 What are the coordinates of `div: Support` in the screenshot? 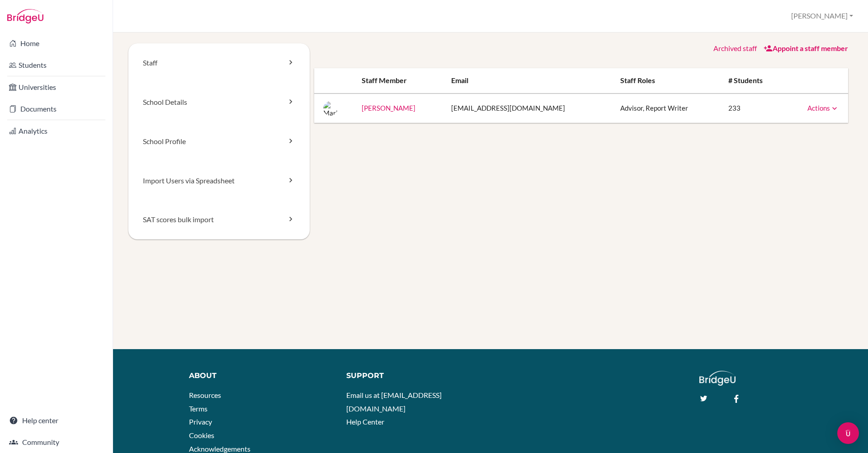 It's located at (414, 376).